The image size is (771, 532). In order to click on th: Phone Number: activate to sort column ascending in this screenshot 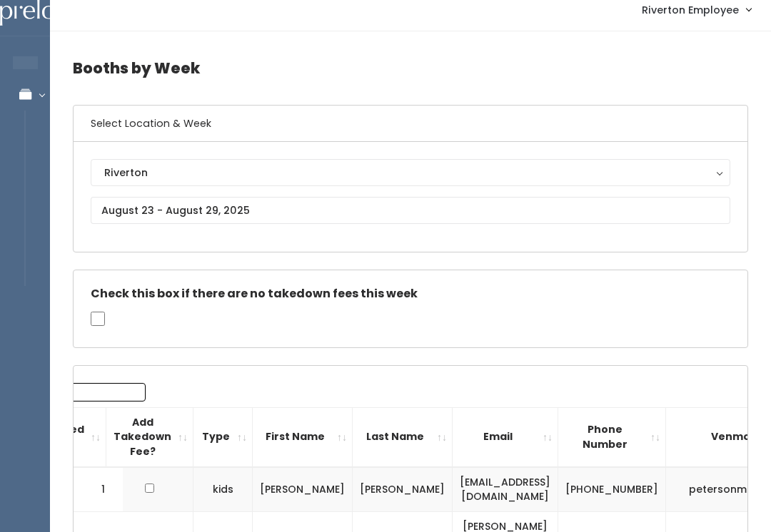, I will do `click(611, 437)`.